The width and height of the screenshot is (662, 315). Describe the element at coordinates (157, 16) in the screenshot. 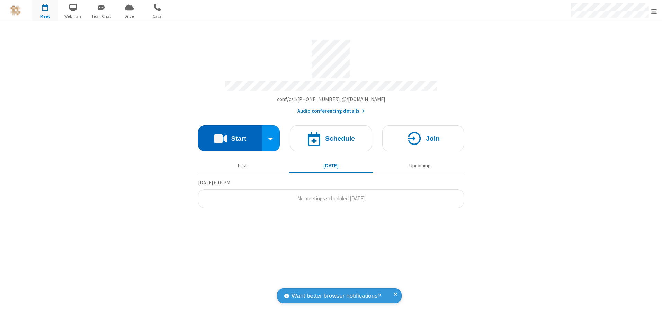

I see `span: Calls` at that location.